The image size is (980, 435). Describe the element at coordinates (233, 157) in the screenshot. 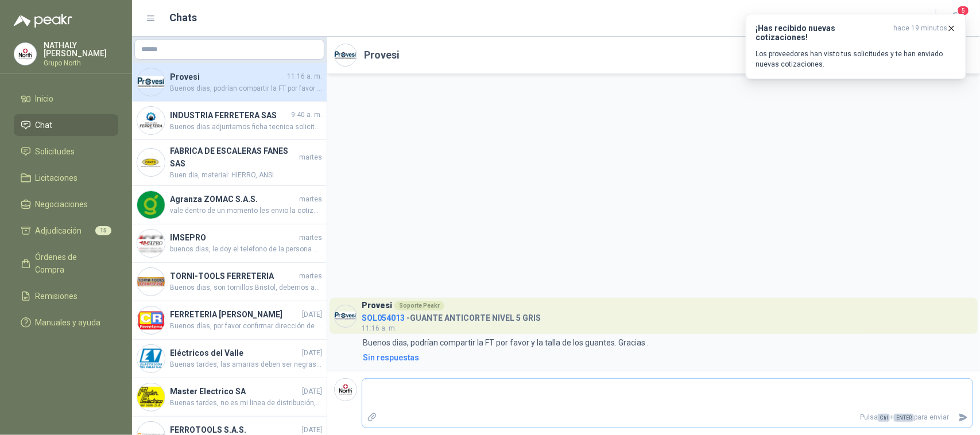

I see `h4: FABRICA DE ESCALERAS FANES SAS` at that location.